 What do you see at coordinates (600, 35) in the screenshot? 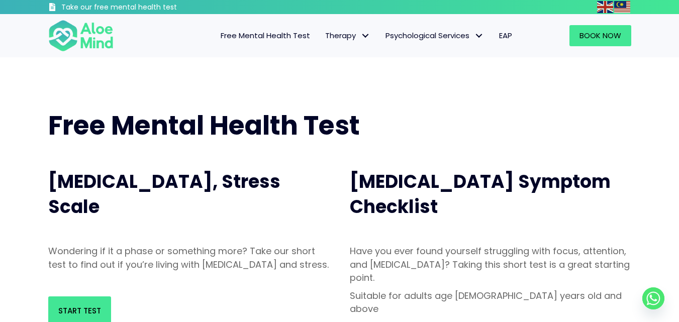
I see `span: Book Now` at bounding box center [600, 35].